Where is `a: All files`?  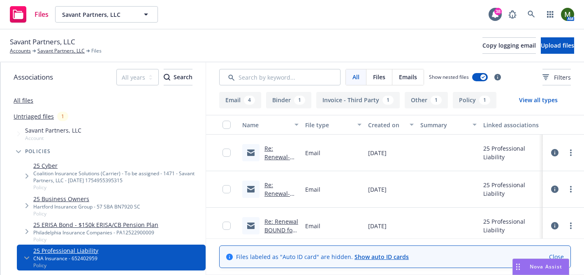 a: All files is located at coordinates (23, 100).